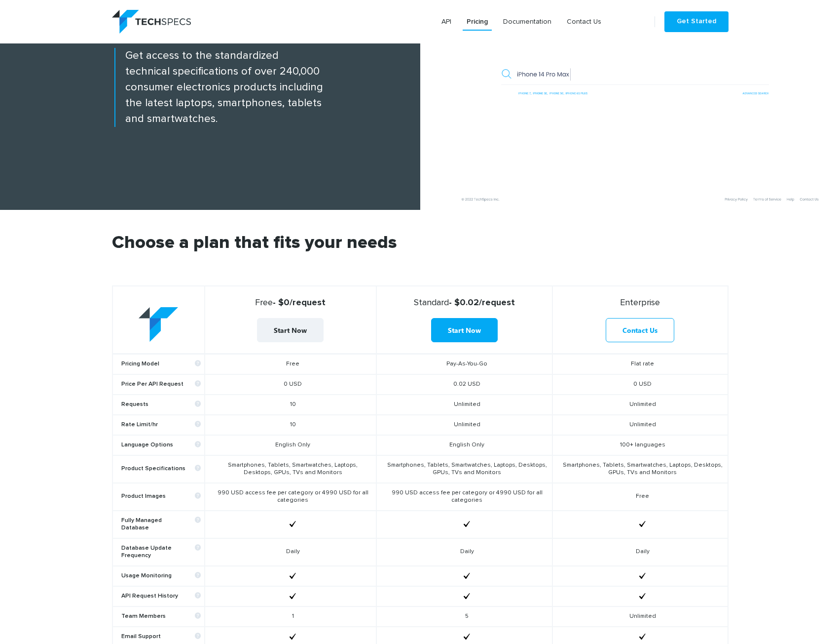 The height and width of the screenshot is (644, 840). I want to click on td: Flat rate, so click(640, 364).